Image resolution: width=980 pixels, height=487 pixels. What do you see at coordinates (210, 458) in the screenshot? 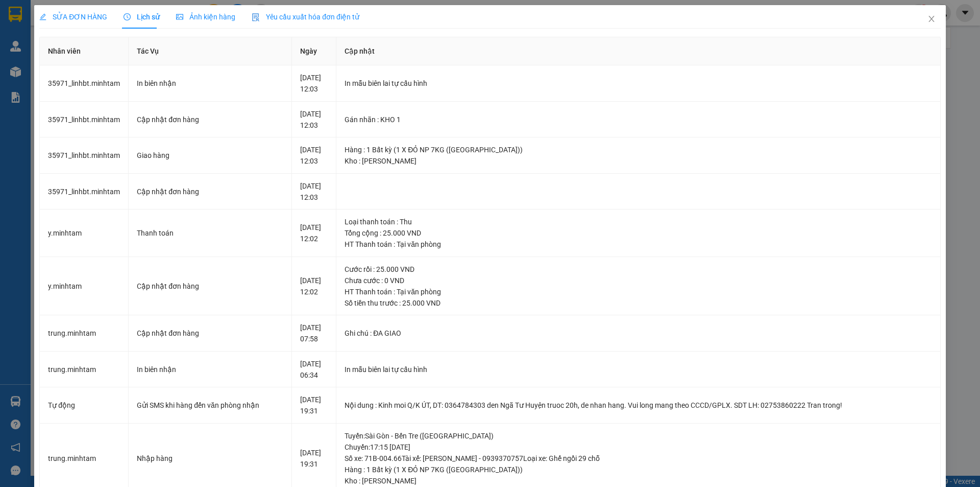
I see `div: Nhập hàng` at bounding box center [210, 458].